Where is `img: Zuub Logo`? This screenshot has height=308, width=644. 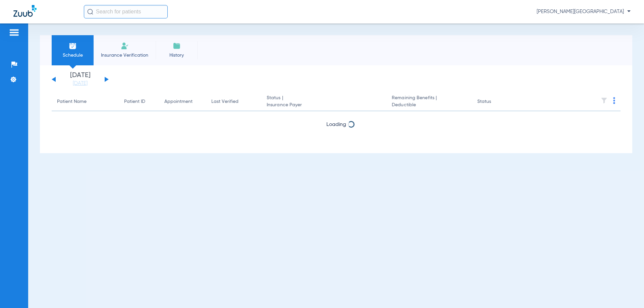 img: Zuub Logo is located at coordinates (25, 11).